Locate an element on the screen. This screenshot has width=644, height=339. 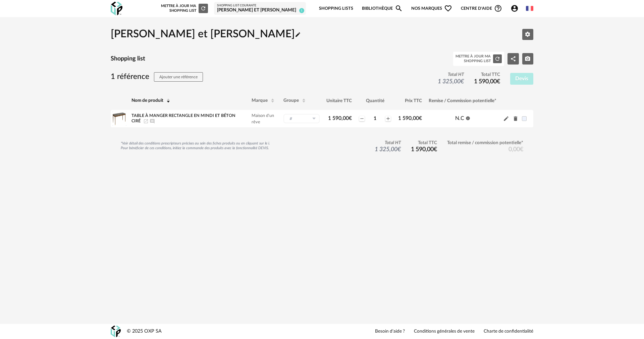
a: Shopping Lists is located at coordinates (336, 9).